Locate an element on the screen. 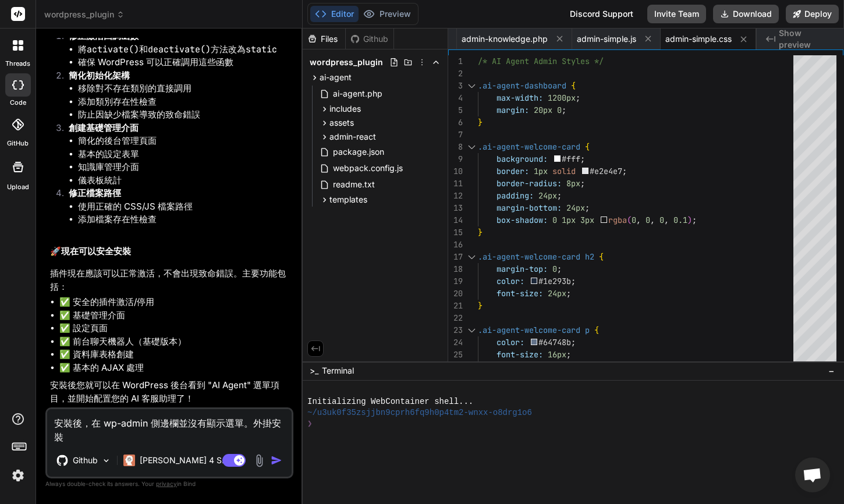 This screenshot has width=844, height=504. li: 將 和 方法改為 is located at coordinates (184, 49).